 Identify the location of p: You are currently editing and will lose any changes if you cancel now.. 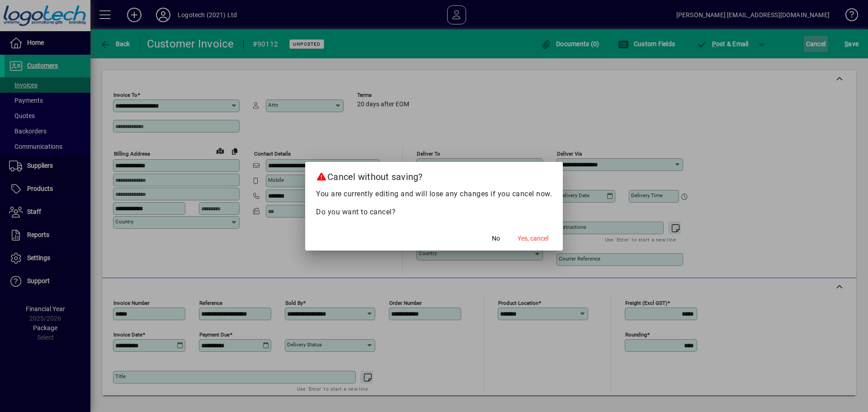
(434, 194).